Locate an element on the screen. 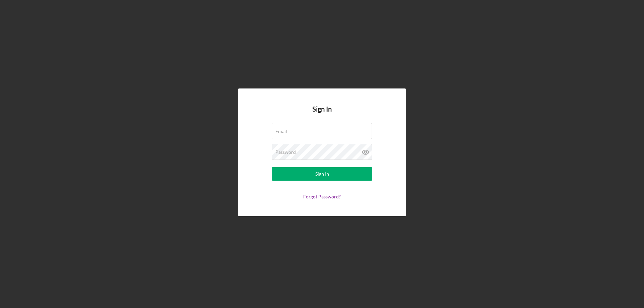 Image resolution: width=644 pixels, height=308 pixels. h4: Sign In is located at coordinates (322, 114).